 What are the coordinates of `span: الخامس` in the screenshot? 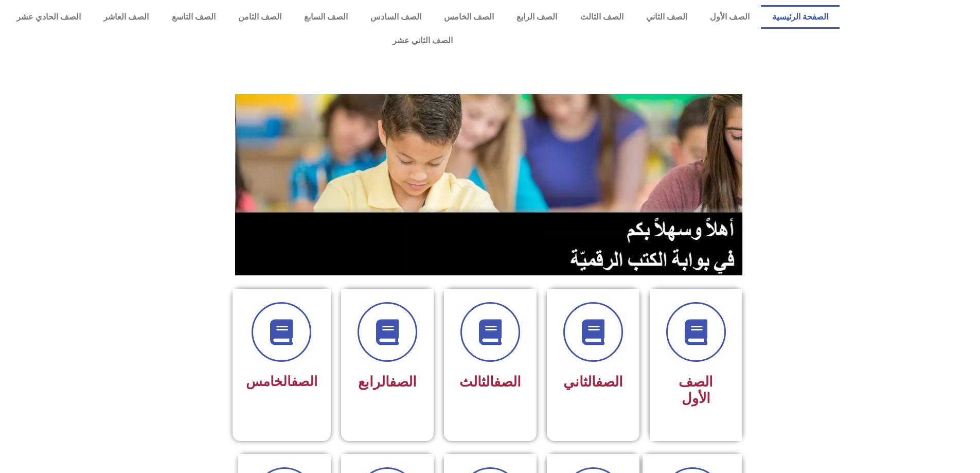 It's located at (281, 382).